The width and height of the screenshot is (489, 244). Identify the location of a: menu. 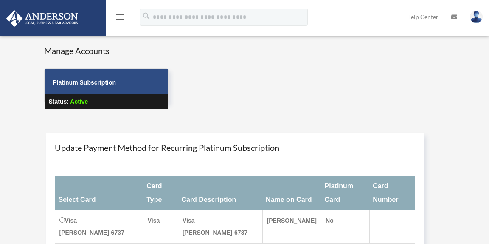
(120, 18).